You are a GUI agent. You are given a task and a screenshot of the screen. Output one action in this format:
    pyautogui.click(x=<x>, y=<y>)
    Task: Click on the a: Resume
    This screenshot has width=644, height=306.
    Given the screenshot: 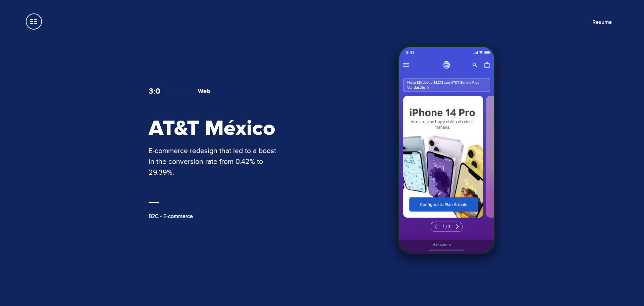 What is the action you would take?
    pyautogui.click(x=602, y=22)
    